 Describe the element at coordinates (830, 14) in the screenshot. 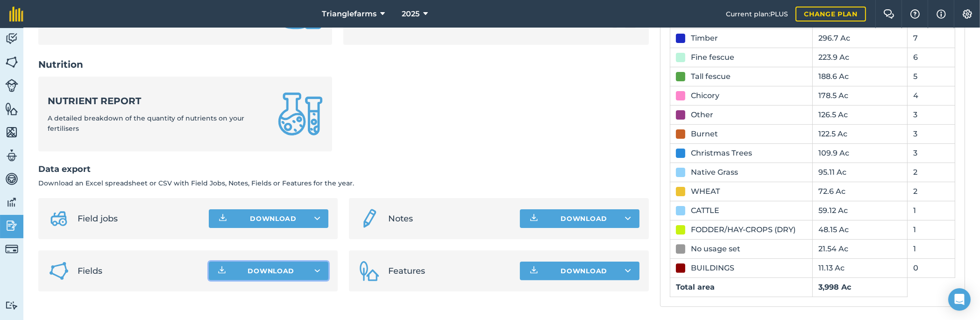

I see `a: Change plan` at that location.